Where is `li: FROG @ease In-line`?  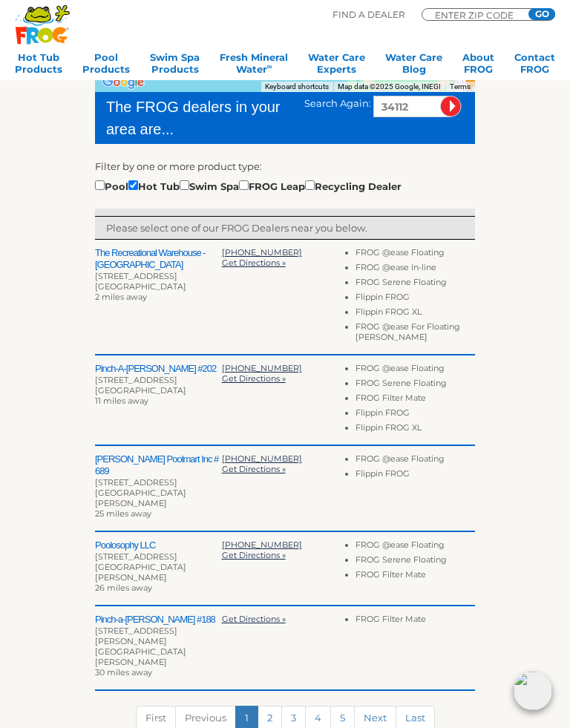
li: FROG @ease In-line is located at coordinates (415, 269).